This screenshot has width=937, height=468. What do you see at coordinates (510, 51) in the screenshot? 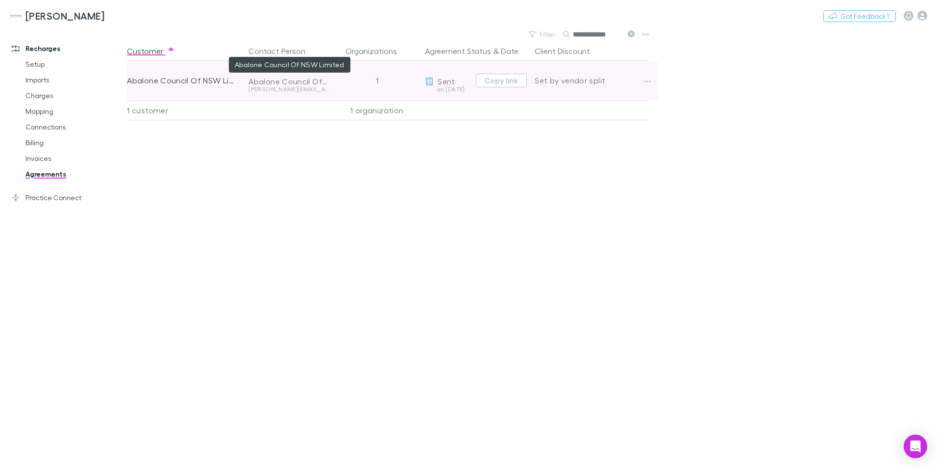
I see `button: Date` at bounding box center [510, 51].